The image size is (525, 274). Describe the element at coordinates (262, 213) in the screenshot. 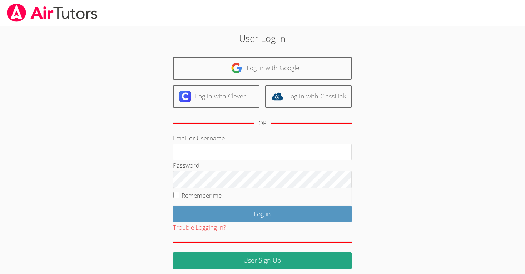

I see `input: Log in` at that location.